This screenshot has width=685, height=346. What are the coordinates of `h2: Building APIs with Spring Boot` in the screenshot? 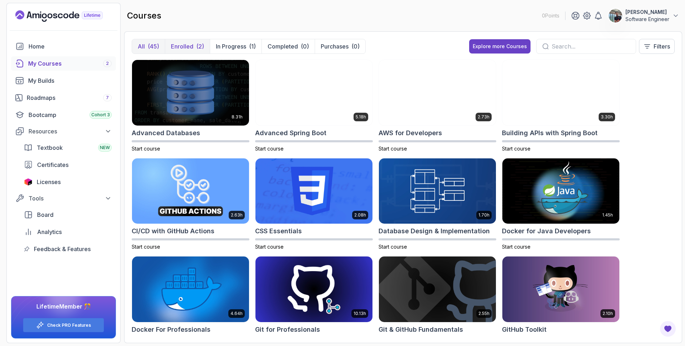 It's located at (550, 133).